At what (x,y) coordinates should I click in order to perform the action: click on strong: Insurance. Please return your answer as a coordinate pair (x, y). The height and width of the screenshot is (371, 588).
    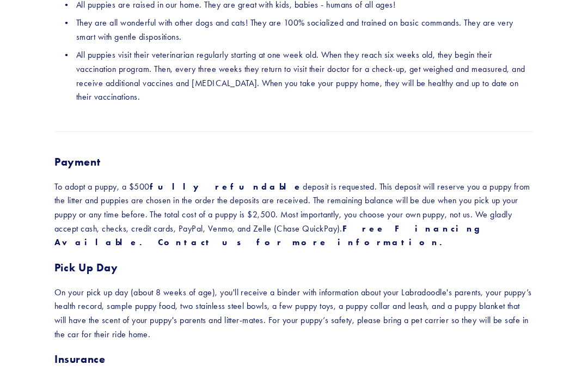
    Looking at the image, I should click on (80, 359).